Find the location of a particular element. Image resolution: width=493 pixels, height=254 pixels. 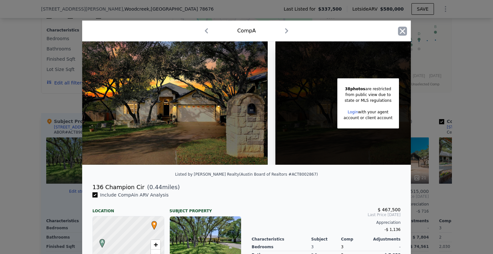

div: Adjustments is located at coordinates (386, 239).